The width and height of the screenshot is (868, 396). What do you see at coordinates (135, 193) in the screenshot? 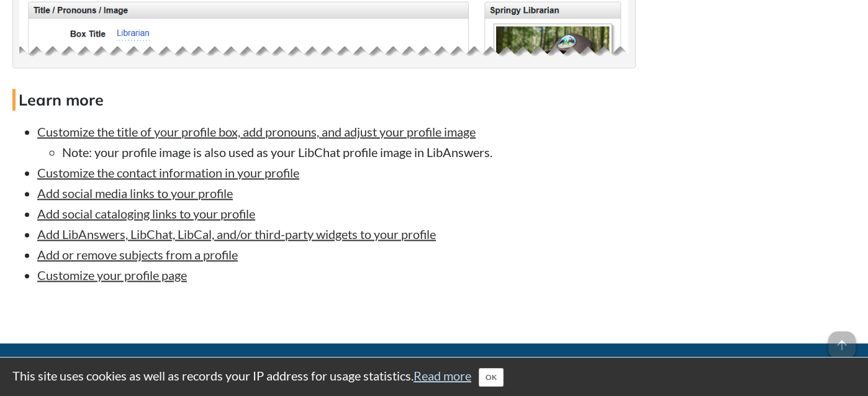
I see `a: Add social media links to your profile` at bounding box center [135, 193].